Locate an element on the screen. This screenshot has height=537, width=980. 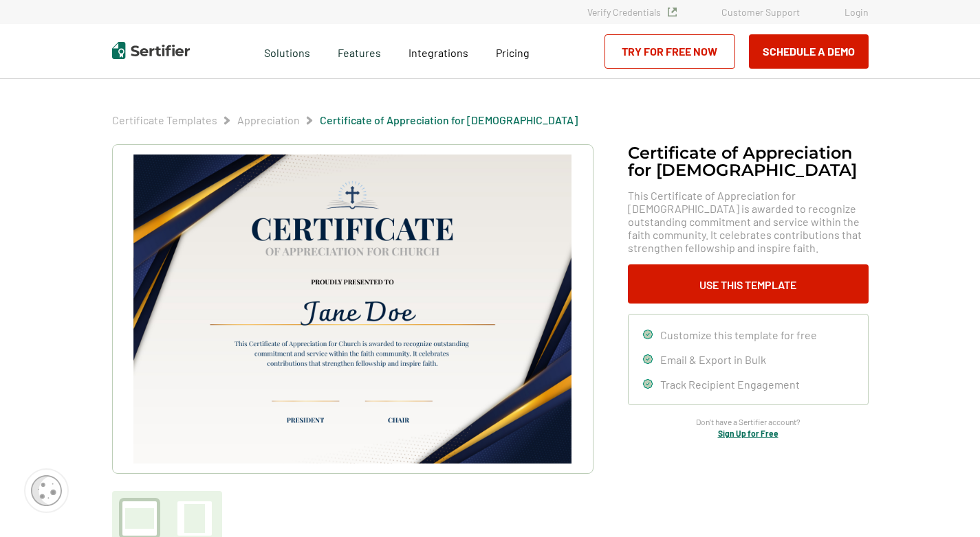
a: Try for Free Now is located at coordinates (670, 52).